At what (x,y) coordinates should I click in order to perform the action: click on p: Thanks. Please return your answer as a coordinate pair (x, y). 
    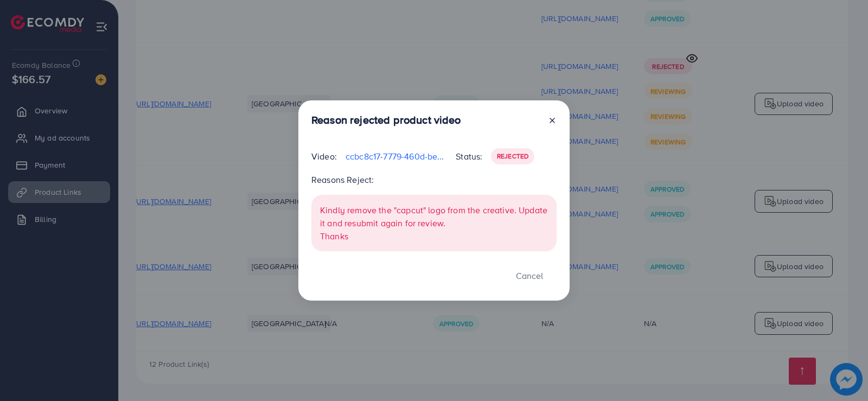
    Looking at the image, I should click on (434, 236).